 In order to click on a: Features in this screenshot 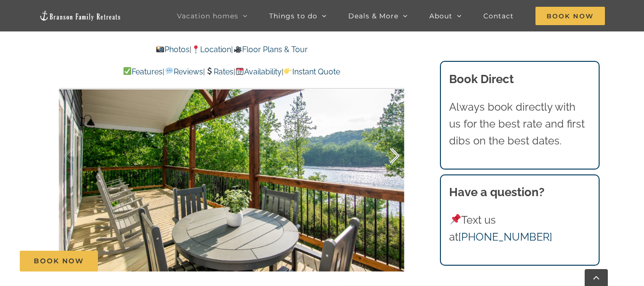, I will do `click(143, 71)`.